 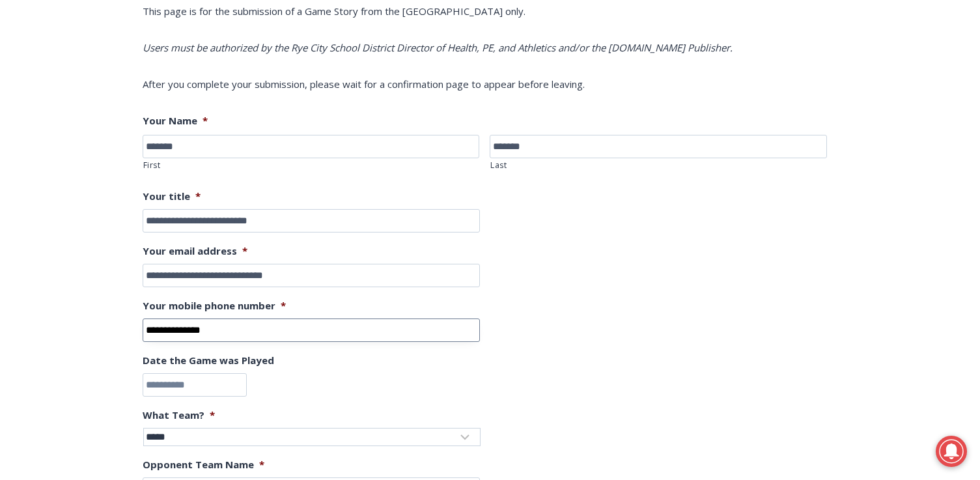 What do you see at coordinates (203, 465) in the screenshot?
I see `label: Opponent Team Name` at bounding box center [203, 465].